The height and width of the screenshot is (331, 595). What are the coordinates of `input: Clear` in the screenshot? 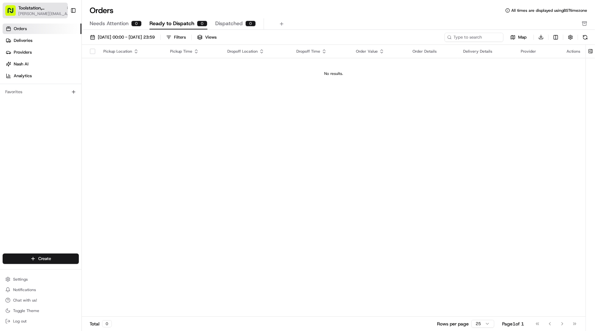 It's located at (62, 45).